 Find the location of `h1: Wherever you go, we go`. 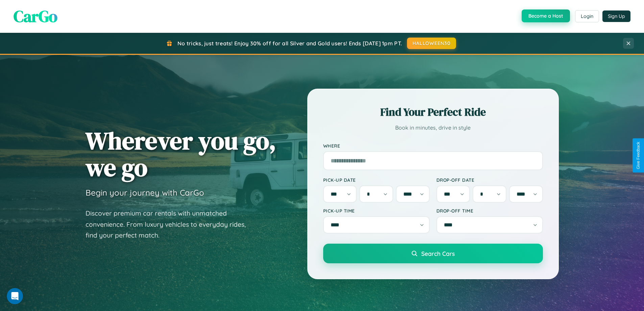

h1: Wherever you go, we go is located at coordinates (181, 154).